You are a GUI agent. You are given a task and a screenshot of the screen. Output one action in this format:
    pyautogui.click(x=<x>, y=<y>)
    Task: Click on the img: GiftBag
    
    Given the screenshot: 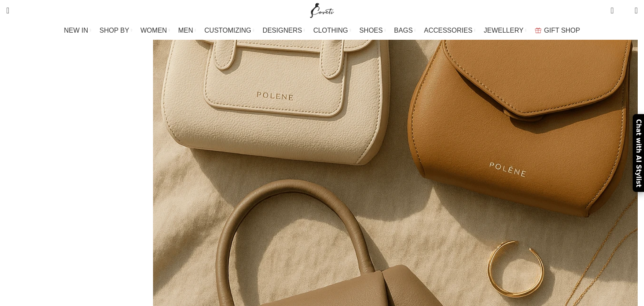 What is the action you would take?
    pyautogui.click(x=538, y=30)
    